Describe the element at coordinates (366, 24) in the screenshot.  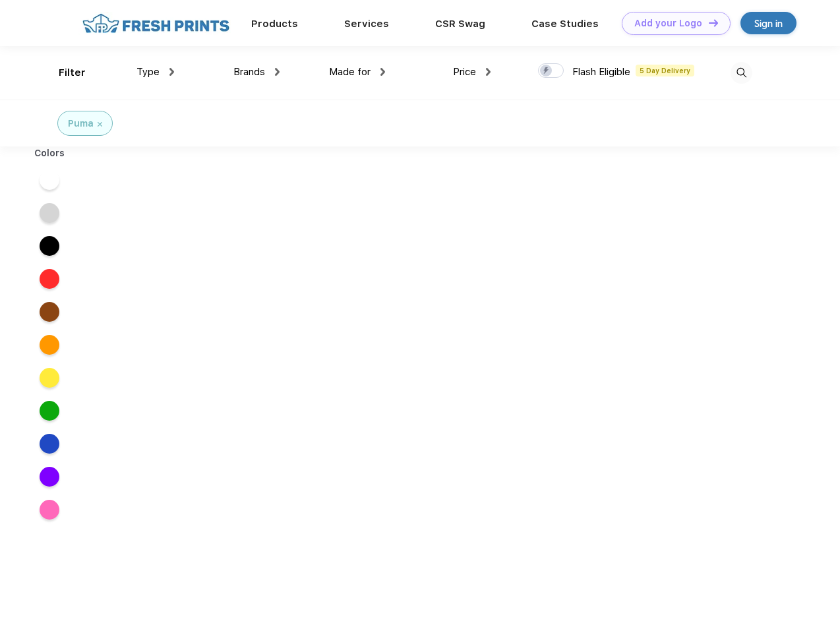
I see `a: Services` at that location.